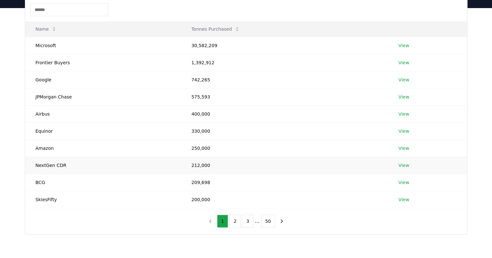 This screenshot has height=258, width=492. I want to click on td: 575,593, so click(285, 97).